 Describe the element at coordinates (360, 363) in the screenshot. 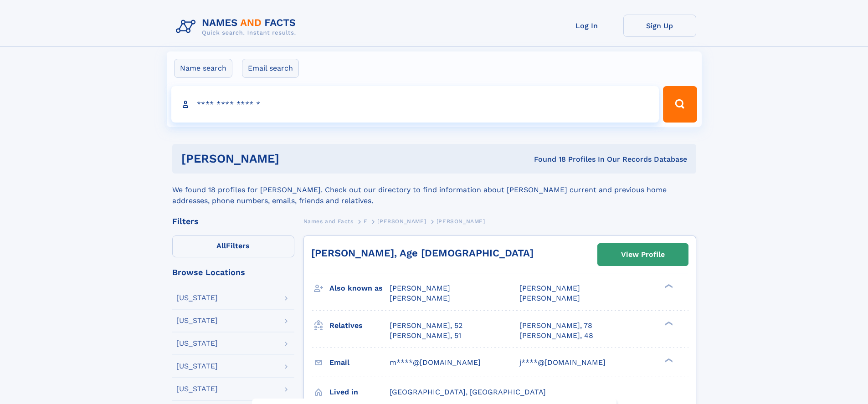

I see `h3: Email` at that location.